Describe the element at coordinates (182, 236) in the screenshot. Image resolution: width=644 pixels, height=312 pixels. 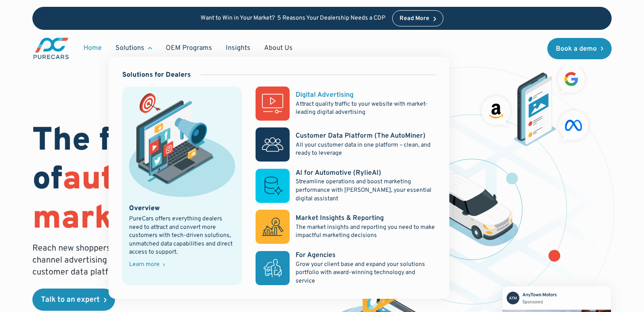
I see `div: PureCars offers everything dealers need to attract and convert more customers with tech-driven so...` at that location.